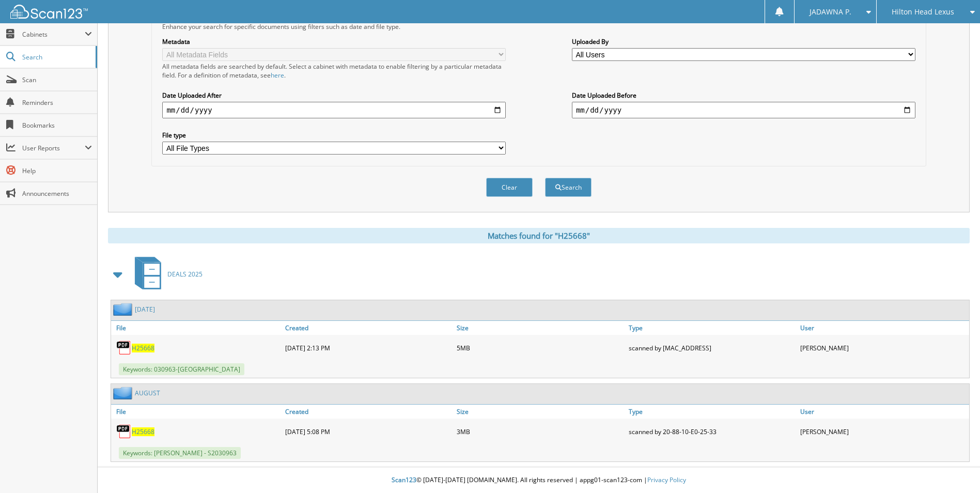  What do you see at coordinates (743, 41) in the screenshot?
I see `label: Uploaded By` at bounding box center [743, 41].